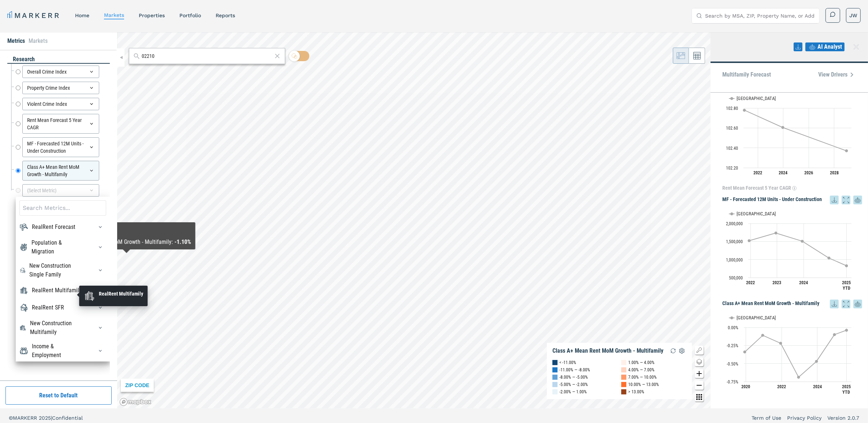  What do you see at coordinates (792, 200) in the screenshot?
I see `h5: MF - Forecasted 12M Units - Under Construction` at bounding box center [792, 200].